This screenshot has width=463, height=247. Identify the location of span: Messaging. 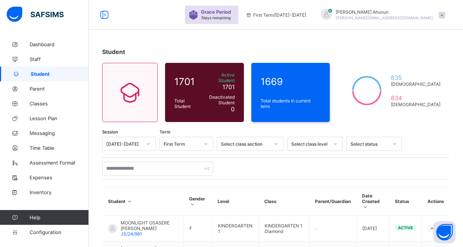
(59, 133).